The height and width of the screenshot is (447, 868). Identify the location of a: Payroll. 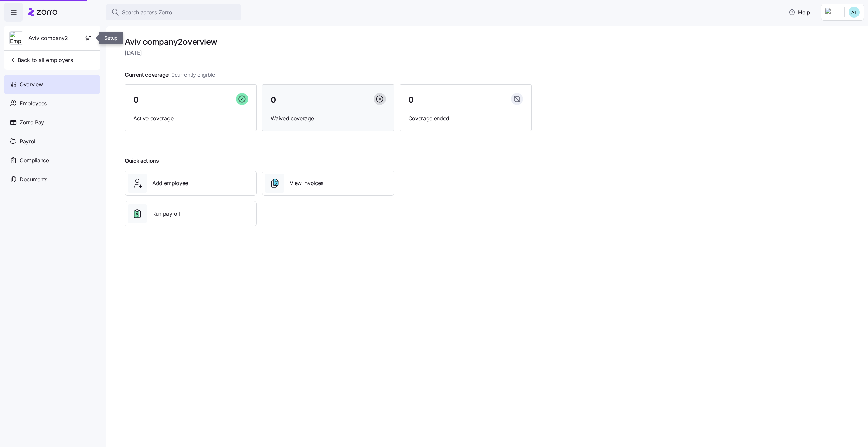
(52, 141).